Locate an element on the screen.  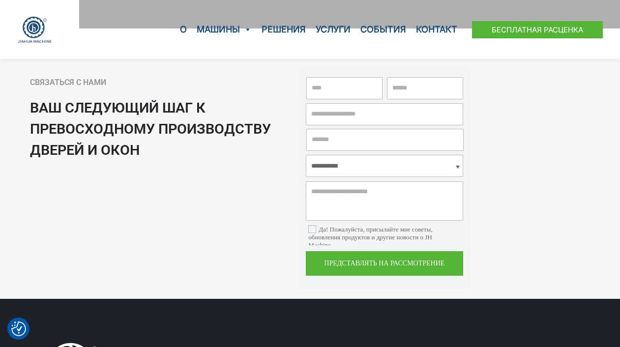
textarea: Введите сообщение здесь is located at coordinates (385, 201).